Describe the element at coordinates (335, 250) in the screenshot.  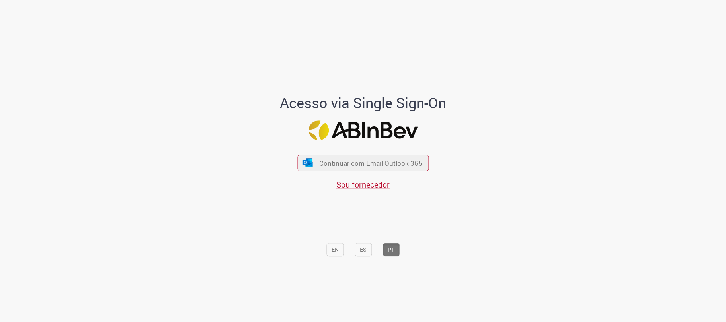
I see `button: EN` at that location.